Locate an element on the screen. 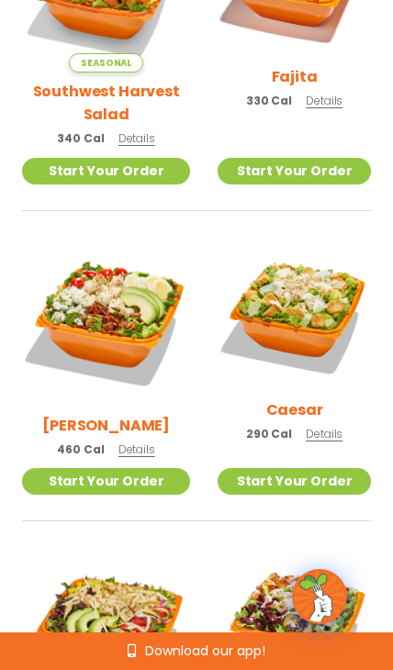  span: 460 Cal is located at coordinates (80, 450).